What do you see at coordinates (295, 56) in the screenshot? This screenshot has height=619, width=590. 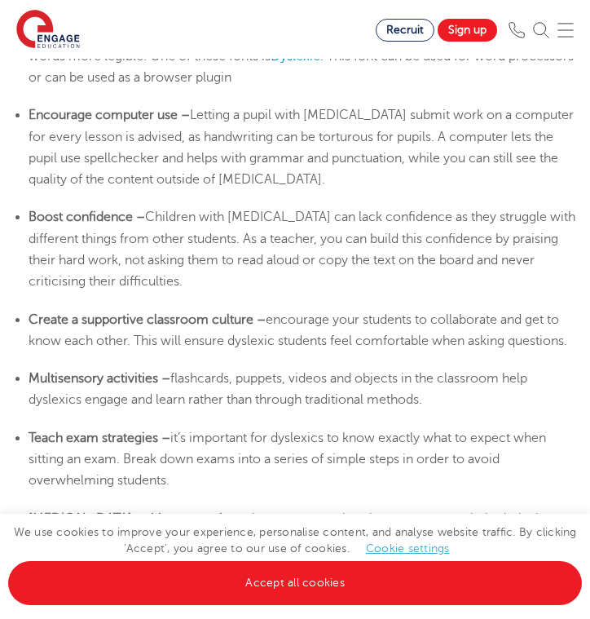 I see `span: Dyslexie` at bounding box center [295, 56].